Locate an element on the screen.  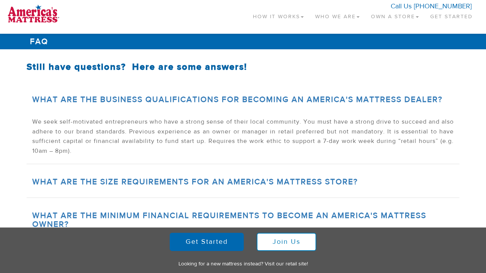
a: What are the size requirements for an America's Mattress store? is located at coordinates (195, 182).